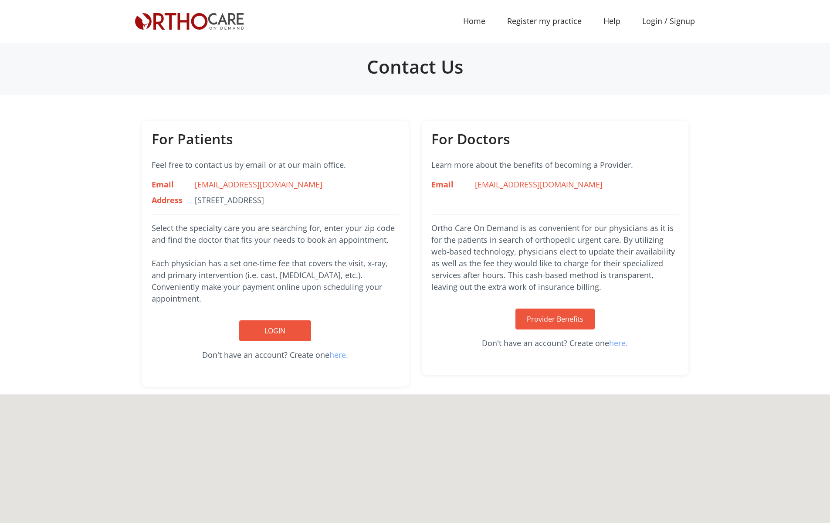  Describe the element at coordinates (275, 139) in the screenshot. I see `h4: For Patients` at that location.